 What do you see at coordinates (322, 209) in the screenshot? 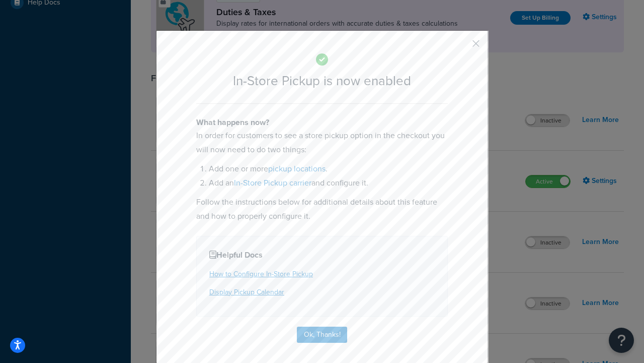
I see `p: Follow the instructions below for additional details about this feature and how to properly confi...` at bounding box center [322, 209].